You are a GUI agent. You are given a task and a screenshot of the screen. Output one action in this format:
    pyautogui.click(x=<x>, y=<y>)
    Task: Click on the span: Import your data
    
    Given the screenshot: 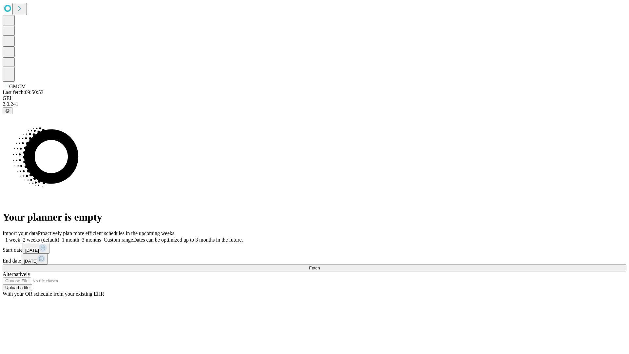 What is the action you would take?
    pyautogui.click(x=20, y=233)
    